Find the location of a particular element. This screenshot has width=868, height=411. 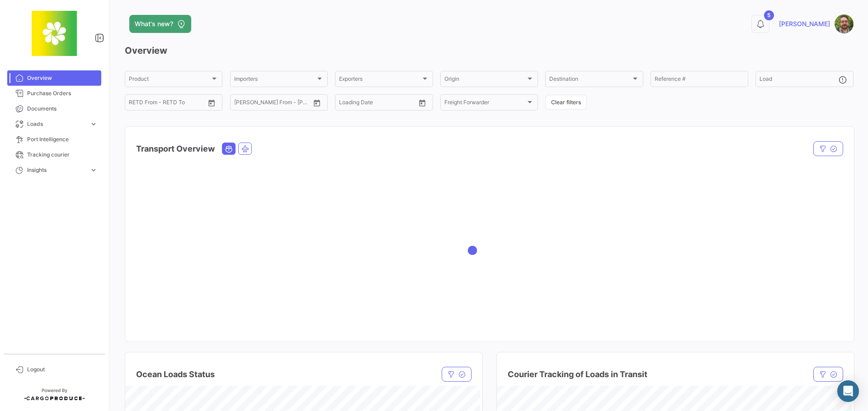

a: Overview is located at coordinates (54, 78).